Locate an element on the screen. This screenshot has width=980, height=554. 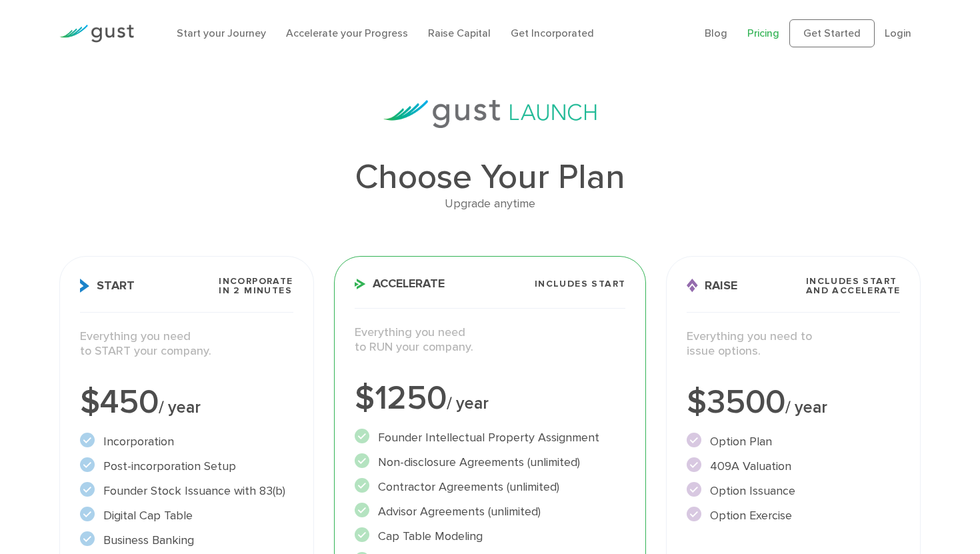
div: Upgrade anytime is located at coordinates (490, 204).